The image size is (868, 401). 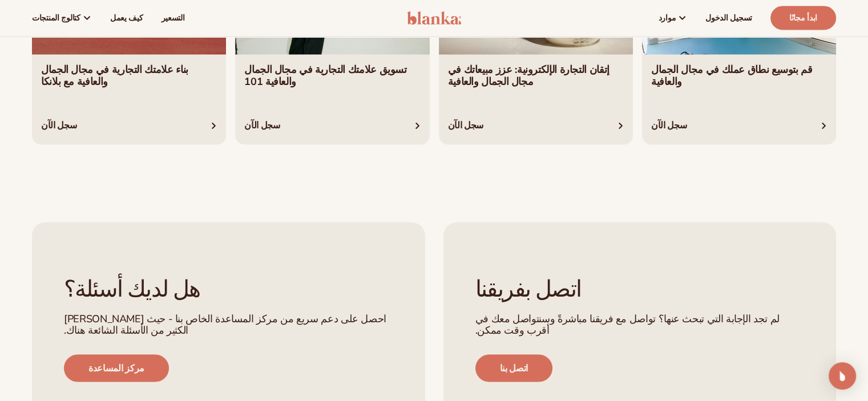 What do you see at coordinates (173, 18) in the screenshot?
I see `font: التسعير` at bounding box center [173, 18].